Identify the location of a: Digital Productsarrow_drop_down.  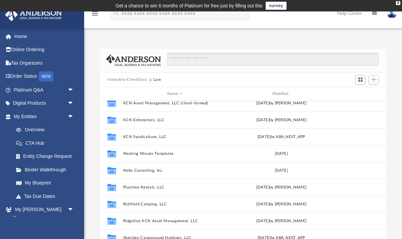
(44, 103).